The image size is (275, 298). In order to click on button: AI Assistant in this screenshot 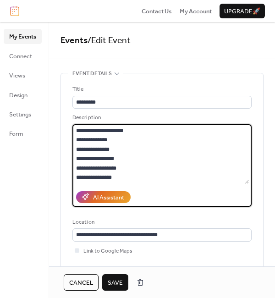, I will do `click(103, 197)`.